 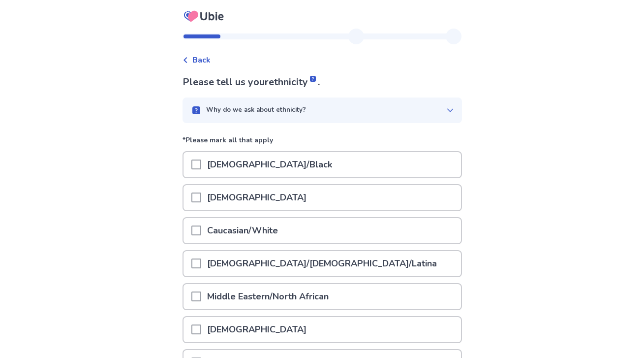 I want to click on p: Middle Eastern/North African, so click(x=267, y=296).